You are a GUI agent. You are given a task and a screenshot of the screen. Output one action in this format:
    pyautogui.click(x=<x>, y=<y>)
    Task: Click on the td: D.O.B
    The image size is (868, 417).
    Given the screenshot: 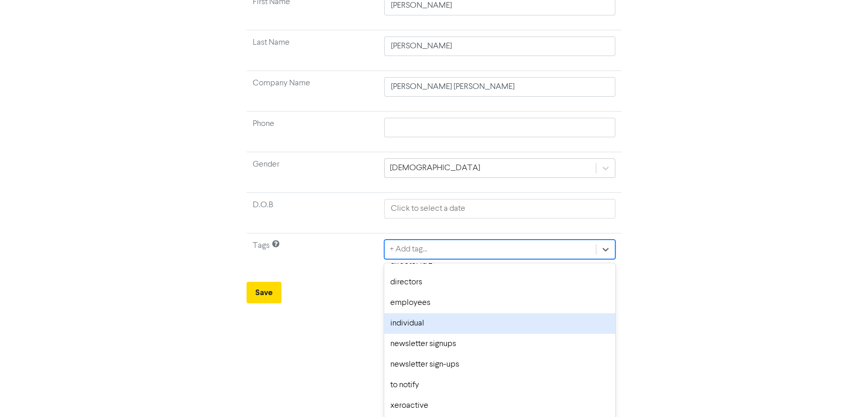 What is the action you would take?
    pyautogui.click(x=312, y=213)
    